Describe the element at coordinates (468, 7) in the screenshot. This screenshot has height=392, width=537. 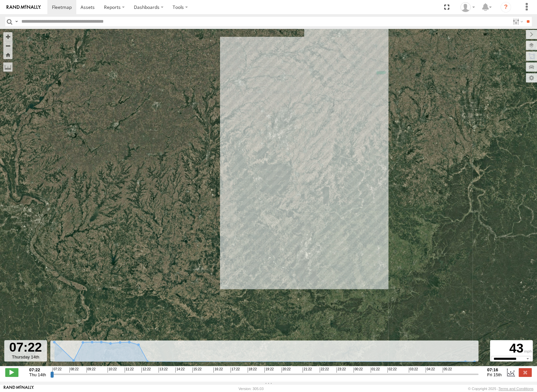
I see `div: Miky Transport` at that location.